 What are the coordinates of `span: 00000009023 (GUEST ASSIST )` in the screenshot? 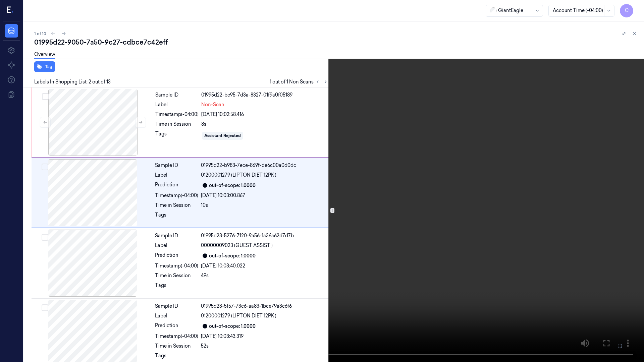 It's located at (237, 246).